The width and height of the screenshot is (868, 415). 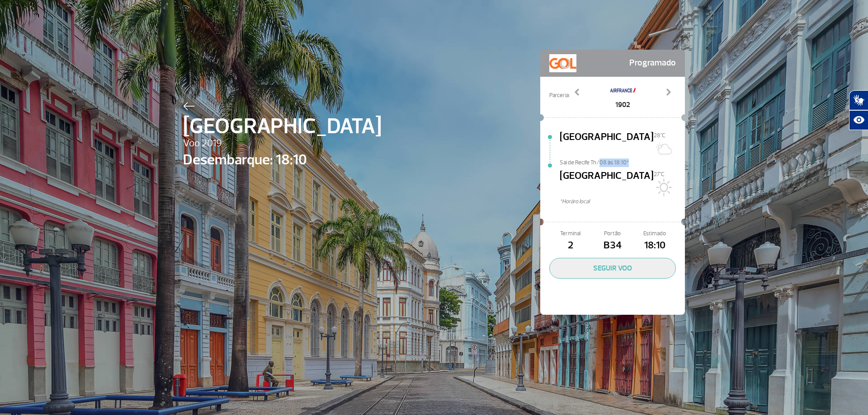 I want to click on span: Voo 2019, so click(x=282, y=144).